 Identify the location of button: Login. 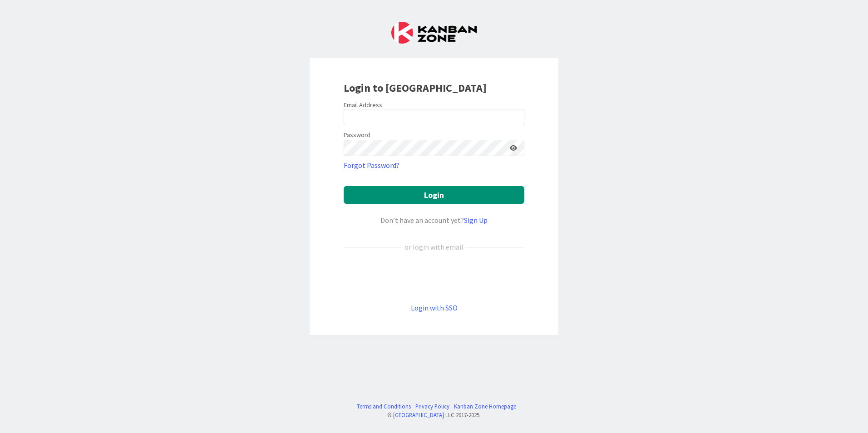
(434, 195).